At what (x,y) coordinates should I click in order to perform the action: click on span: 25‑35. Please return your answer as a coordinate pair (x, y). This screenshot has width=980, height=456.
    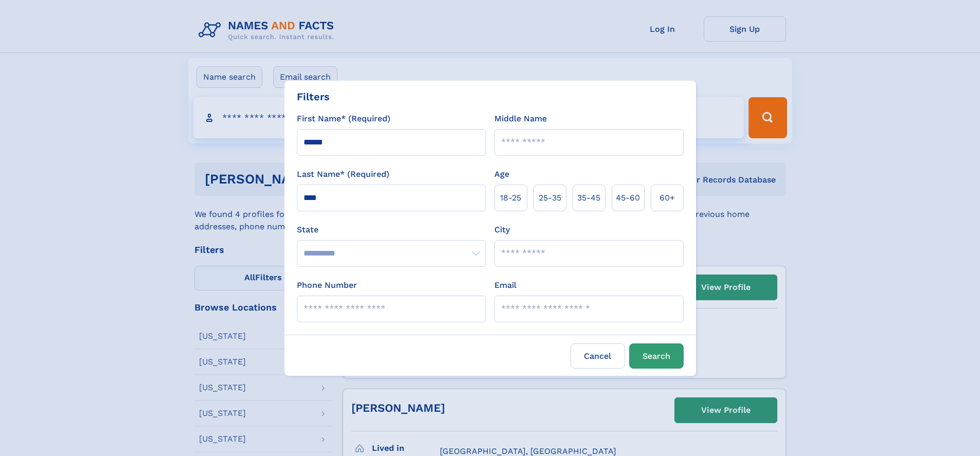
    Looking at the image, I should click on (550, 198).